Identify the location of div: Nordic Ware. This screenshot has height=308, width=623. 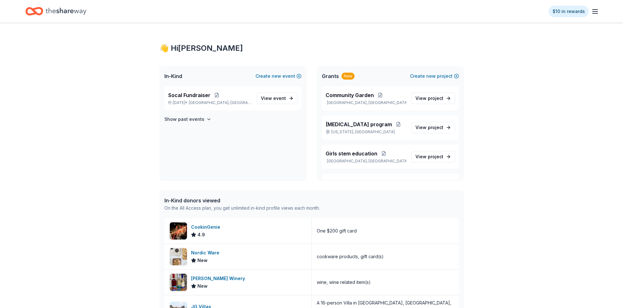
(206, 253).